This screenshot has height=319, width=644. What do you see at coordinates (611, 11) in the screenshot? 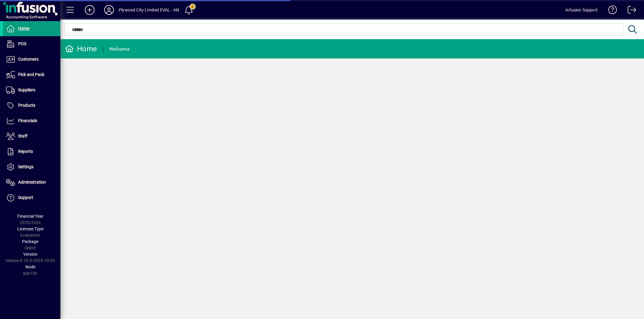
I see `a: Knowledge Base` at bounding box center [611, 11].